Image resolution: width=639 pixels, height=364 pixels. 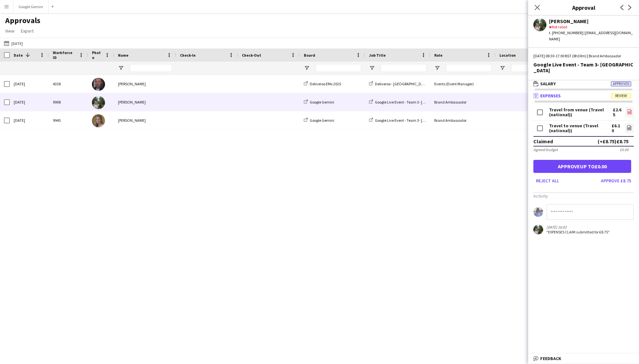 I want to click on div: (+£8.75) £8.75, so click(x=613, y=142).